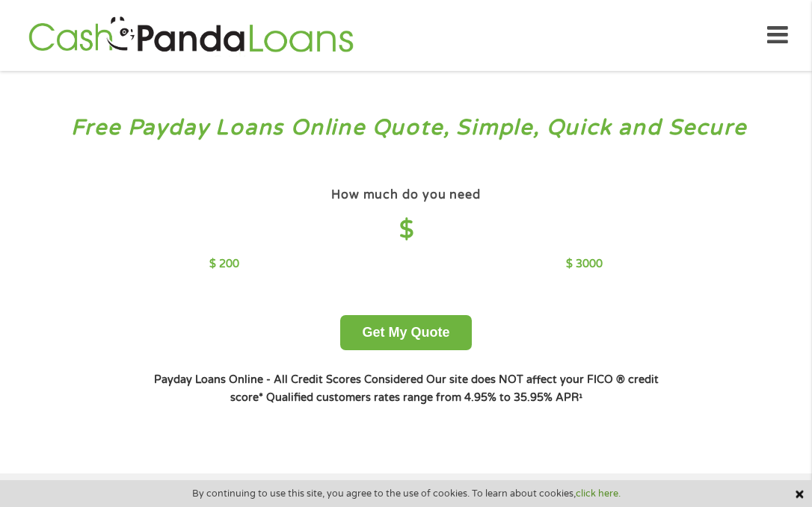 This screenshot has width=812, height=507. What do you see at coordinates (406, 332) in the screenshot?
I see `button: Get My Quote` at bounding box center [406, 332].